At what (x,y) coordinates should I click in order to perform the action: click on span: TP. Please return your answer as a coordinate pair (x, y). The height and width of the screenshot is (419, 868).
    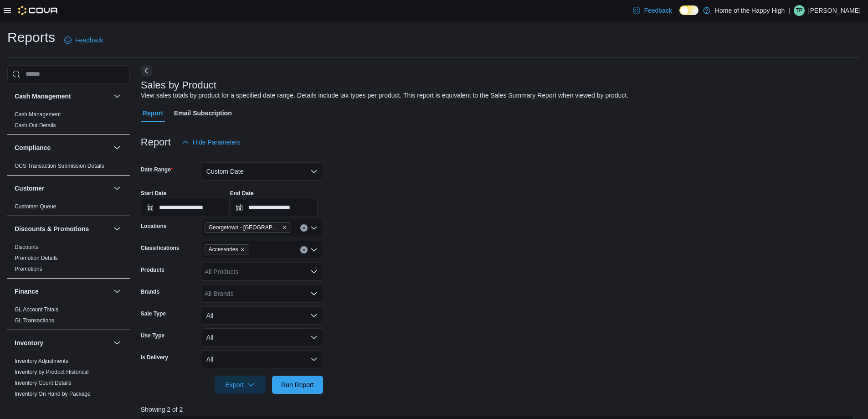
    Looking at the image, I should click on (799, 10).